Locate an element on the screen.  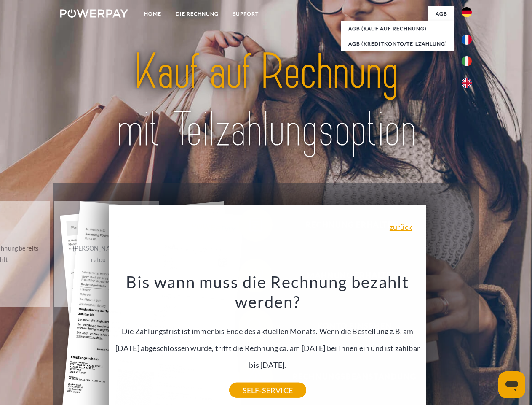
img: en is located at coordinates (467, 83).